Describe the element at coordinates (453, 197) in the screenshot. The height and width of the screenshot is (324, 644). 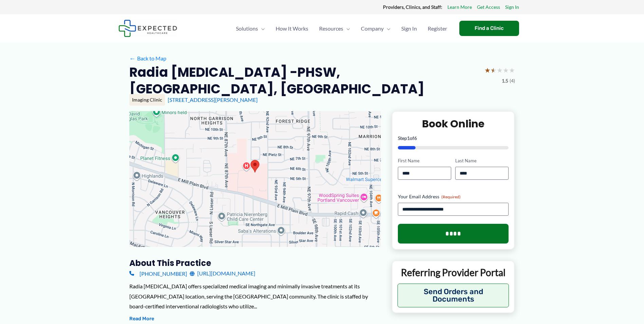
I see `label: Your Email Address` at that location.